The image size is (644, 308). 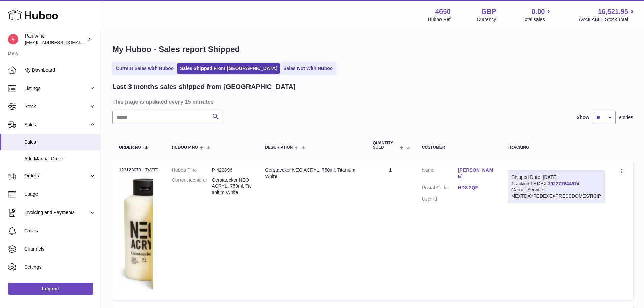 I want to click on strong: GBP, so click(x=488, y=11).